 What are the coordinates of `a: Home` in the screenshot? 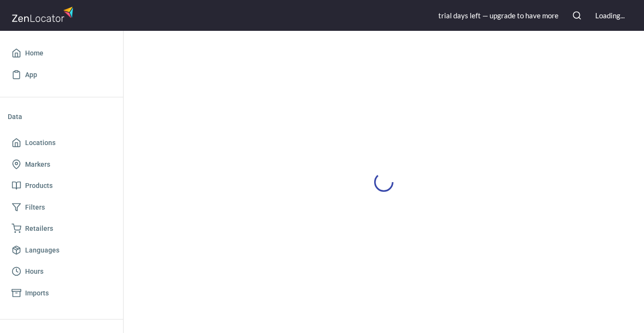 It's located at (61, 53).